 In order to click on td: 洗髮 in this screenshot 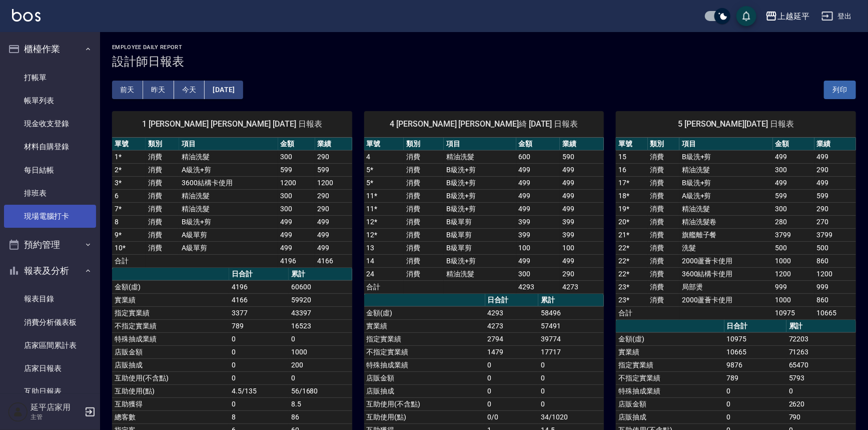, I will do `click(726, 248)`.